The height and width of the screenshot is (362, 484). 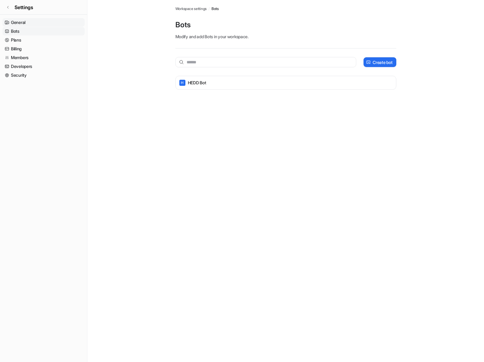 What do you see at coordinates (43, 49) in the screenshot?
I see `a: Billing` at bounding box center [43, 49].